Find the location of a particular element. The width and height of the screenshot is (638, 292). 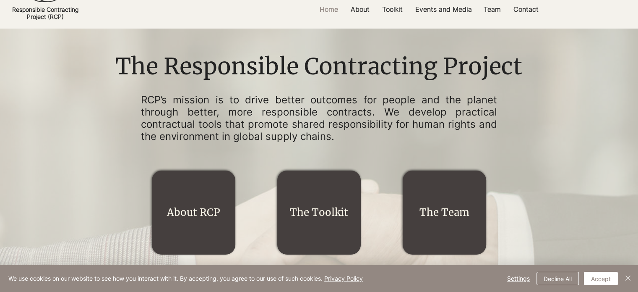

p: RCP’s mission is to drive better outcomes for people and the planet through better, more responsi... is located at coordinates (319, 118).